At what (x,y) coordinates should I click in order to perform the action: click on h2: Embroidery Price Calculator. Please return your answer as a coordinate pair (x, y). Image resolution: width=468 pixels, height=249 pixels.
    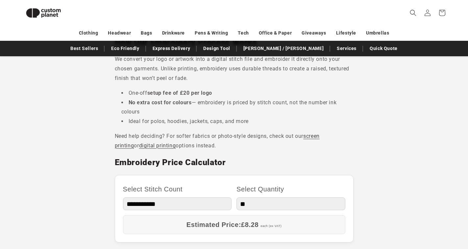
    Looking at the image, I should click on (234, 162).